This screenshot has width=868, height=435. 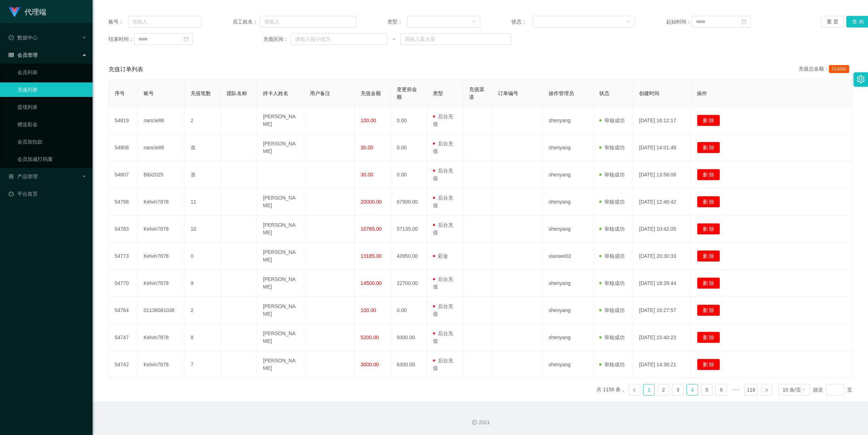 What do you see at coordinates (707, 390) in the screenshot?
I see `a: 5` at bounding box center [707, 390].